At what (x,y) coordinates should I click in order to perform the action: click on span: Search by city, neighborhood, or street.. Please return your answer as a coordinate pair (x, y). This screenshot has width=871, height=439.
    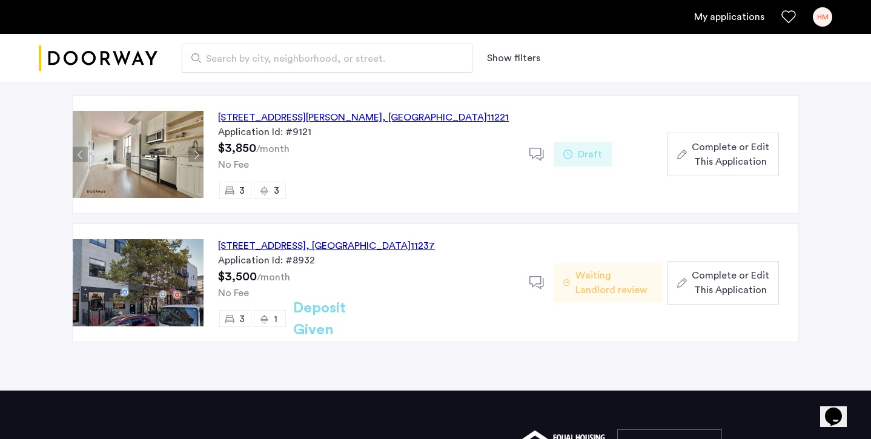
    Looking at the image, I should click on (322, 59).